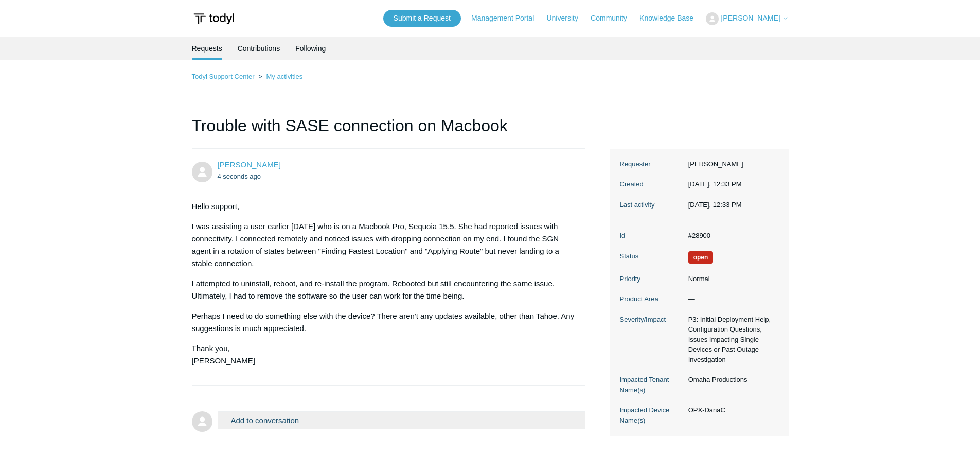  I want to click on dt: Status, so click(651, 256).